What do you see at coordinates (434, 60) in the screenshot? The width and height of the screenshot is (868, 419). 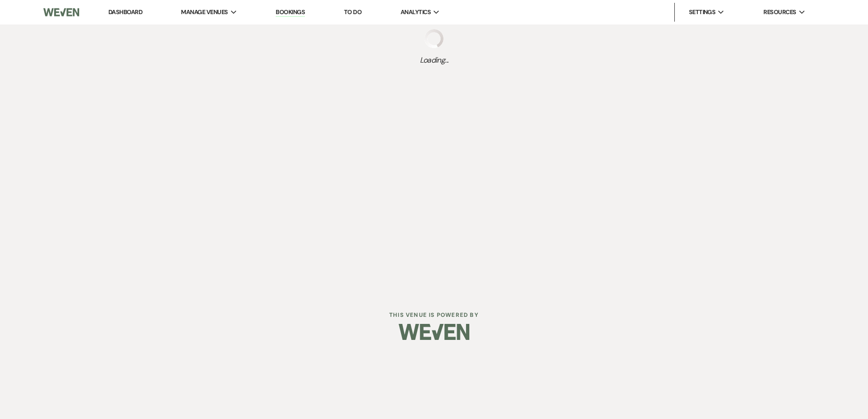 I see `span: Loading...` at bounding box center [434, 60].